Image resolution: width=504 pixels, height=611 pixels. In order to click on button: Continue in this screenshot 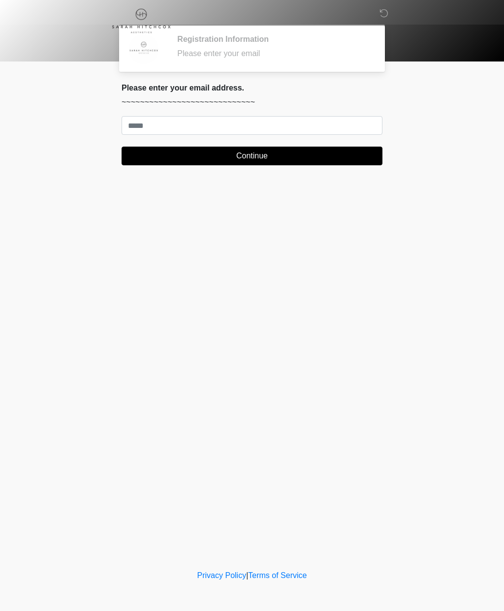, I will do `click(252, 156)`.